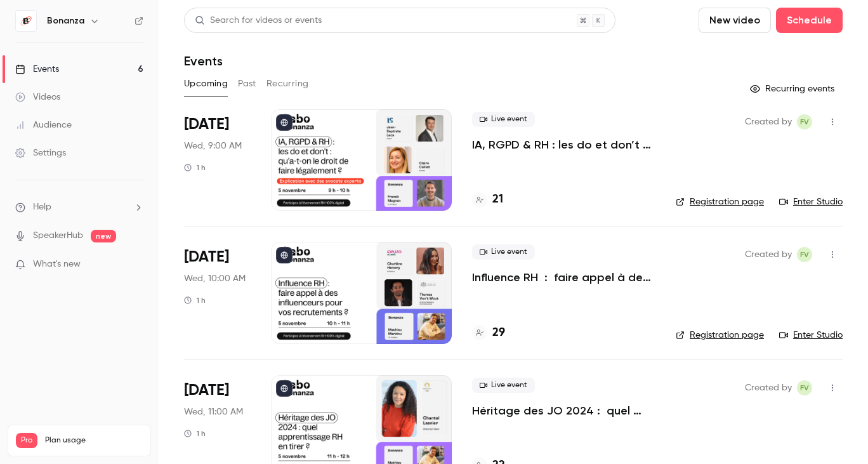 This screenshot has width=868, height=464. Describe the element at coordinates (43, 125) in the screenshot. I see `div: Audience` at that location.